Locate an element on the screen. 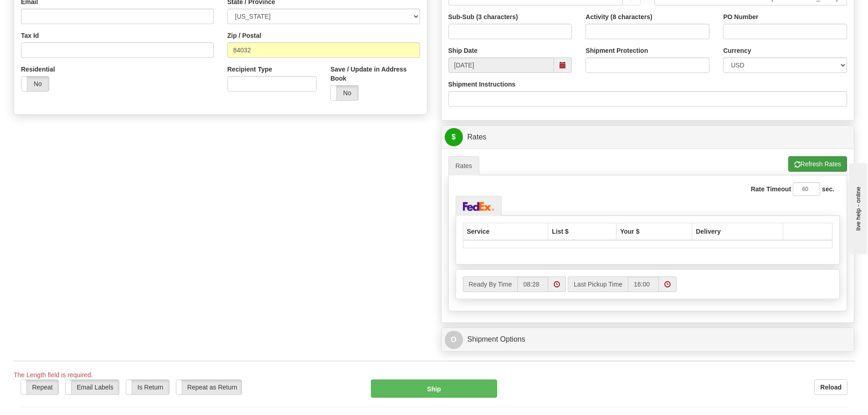 This screenshot has width=868, height=415. label: sec. is located at coordinates (828, 189).